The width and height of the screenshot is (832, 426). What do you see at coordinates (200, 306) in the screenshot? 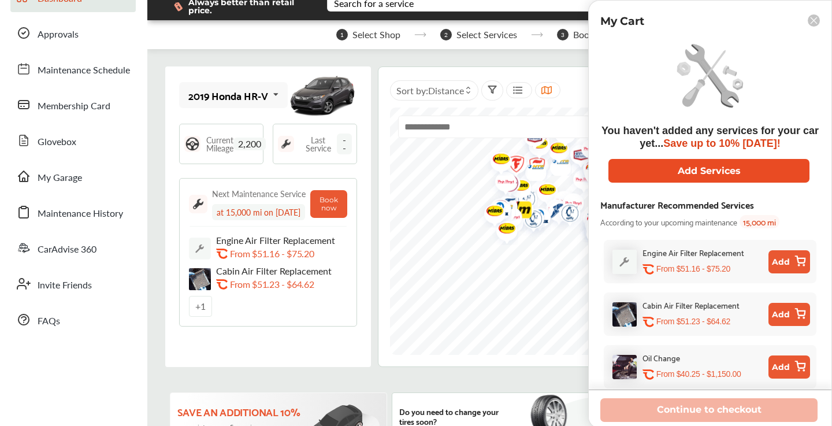
I see `a: +1` at bounding box center [200, 306].